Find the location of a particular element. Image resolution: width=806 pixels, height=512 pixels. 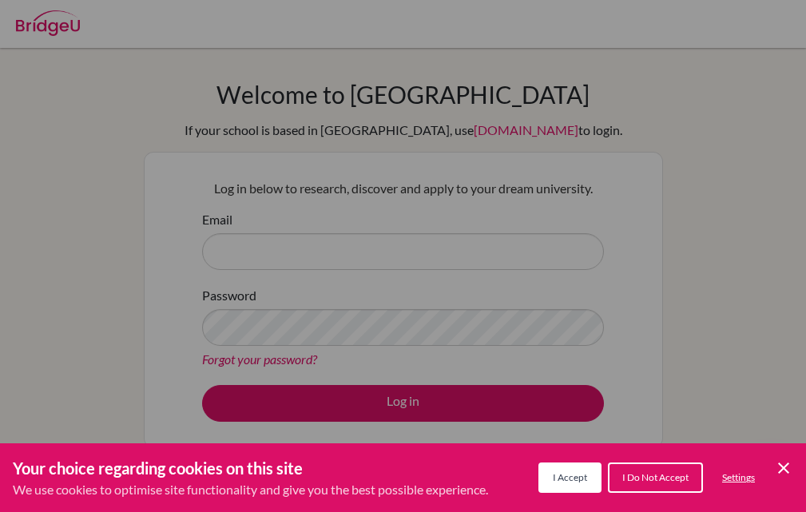

p: We use cookies to optimise site functionality and give you the best possible experience. is located at coordinates (250, 490).